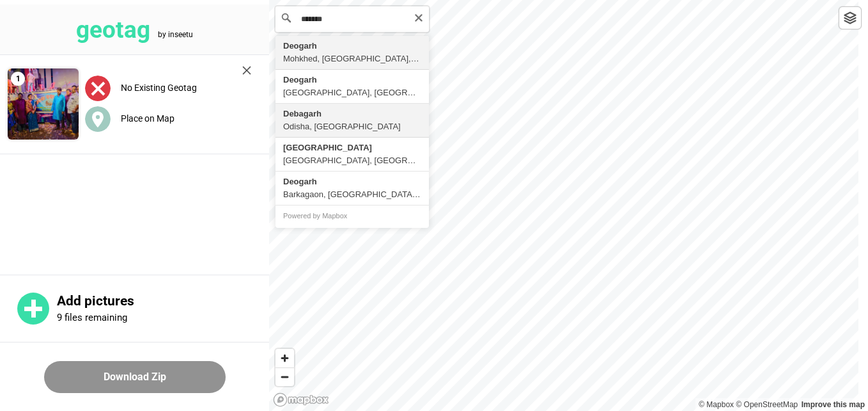 The height and width of the screenshot is (411, 868). I want to click on label: Place on Map, so click(147, 119).